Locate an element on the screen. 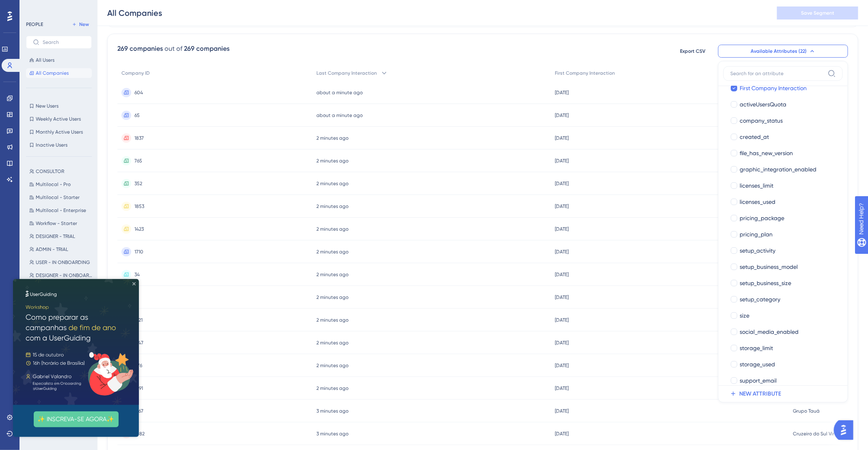 This screenshot has width=868, height=450. button: CONSULTOR is located at coordinates (61, 171).